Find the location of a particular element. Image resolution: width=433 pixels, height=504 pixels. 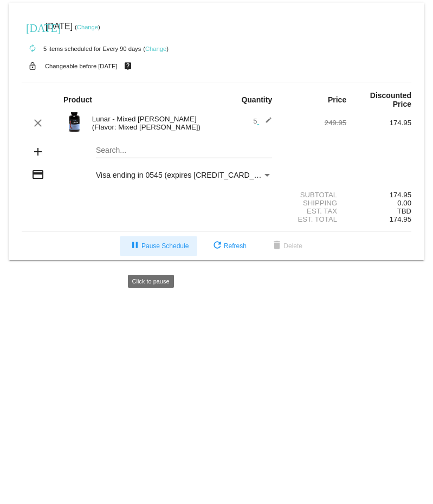

mat-icon: pause is located at coordinates (135, 246).